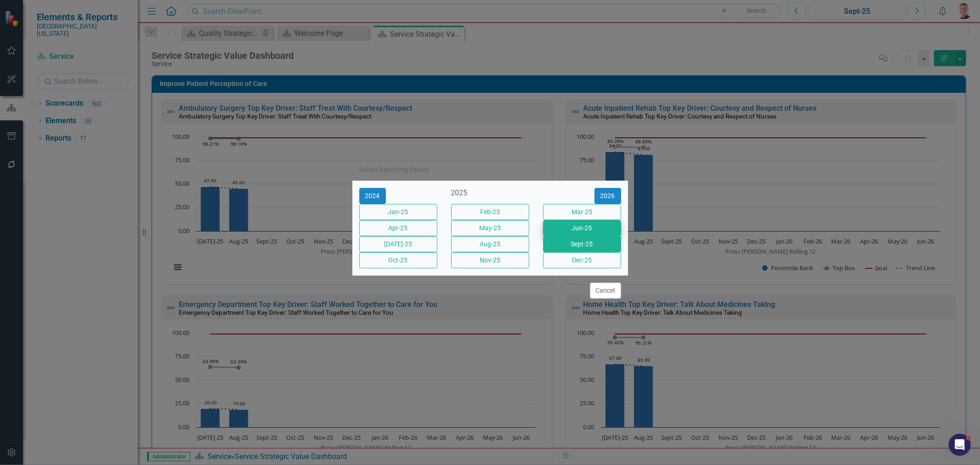 This screenshot has height=465, width=980. What do you see at coordinates (582, 228) in the screenshot?
I see `button: Jun-25` at bounding box center [582, 228].